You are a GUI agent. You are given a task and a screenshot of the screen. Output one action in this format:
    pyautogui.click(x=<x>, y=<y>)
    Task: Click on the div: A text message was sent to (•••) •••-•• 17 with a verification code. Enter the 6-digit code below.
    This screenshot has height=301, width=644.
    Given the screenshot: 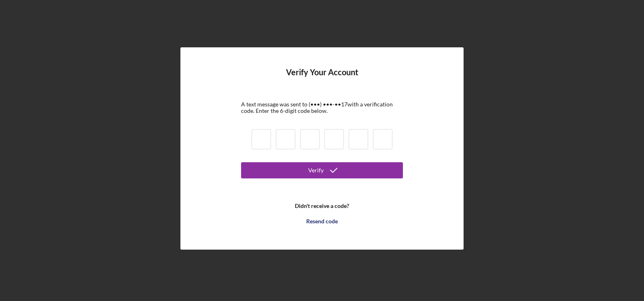 What is the action you would take?
    pyautogui.click(x=322, y=108)
    